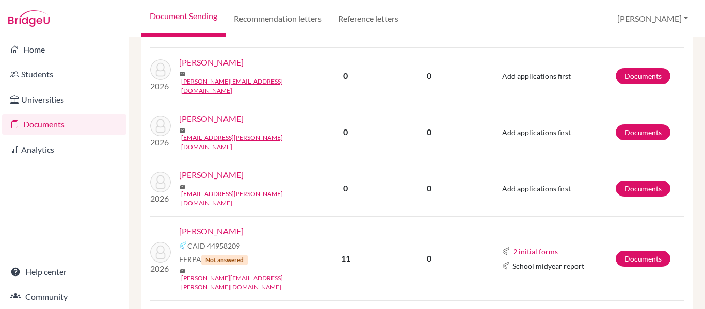 This screenshot has width=705, height=309. Describe the element at coordinates (214, 246) in the screenshot. I see `span: CAID 44958209` at that location.